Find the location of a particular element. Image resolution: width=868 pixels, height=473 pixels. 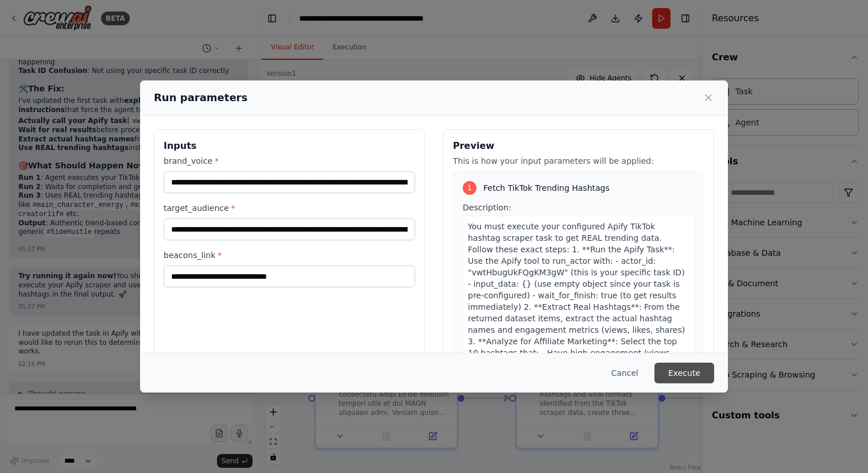

h2: Run parameters is located at coordinates (200, 98).